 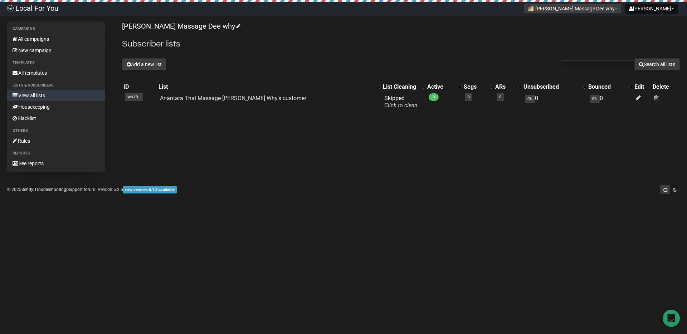 What do you see at coordinates (441, 87) in the screenshot?
I see `div: Active` at bounding box center [441, 87].